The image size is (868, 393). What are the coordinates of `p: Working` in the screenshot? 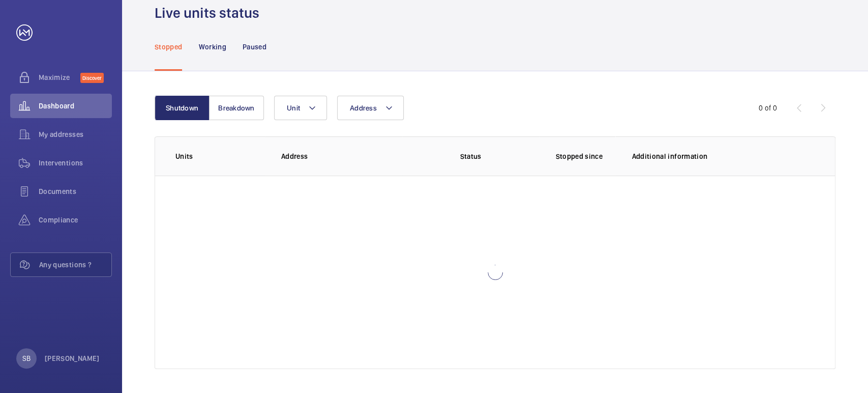 It's located at (212, 47).